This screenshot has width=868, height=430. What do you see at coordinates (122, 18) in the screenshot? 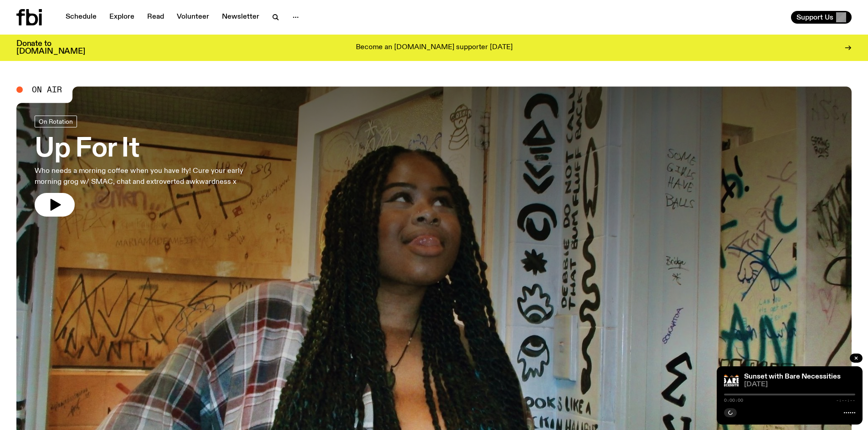
I see `a: Explore` at bounding box center [122, 18].